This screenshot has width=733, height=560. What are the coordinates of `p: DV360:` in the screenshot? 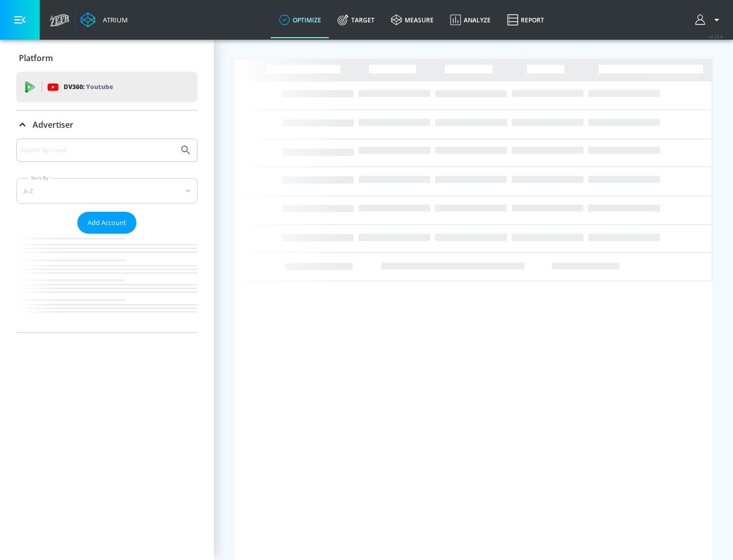 It's located at (88, 87).